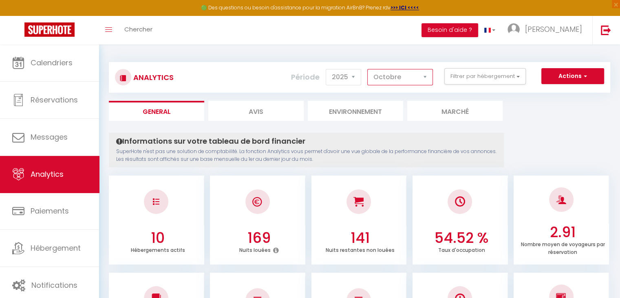 The image size is (620, 298). I want to click on p: Nuits restantes non louées, so click(360, 249).